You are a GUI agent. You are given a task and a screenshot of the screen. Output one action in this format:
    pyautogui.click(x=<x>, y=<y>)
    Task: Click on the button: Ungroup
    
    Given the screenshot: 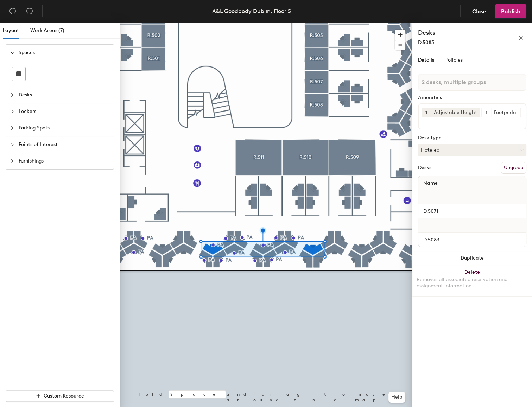 What is the action you would take?
    pyautogui.click(x=513, y=168)
    